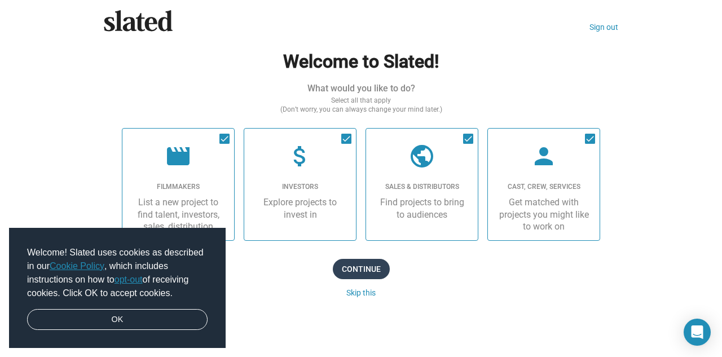 This screenshot has height=357, width=722. What do you see at coordinates (117, 288) in the screenshot?
I see `div: cookieconsent` at bounding box center [117, 288].